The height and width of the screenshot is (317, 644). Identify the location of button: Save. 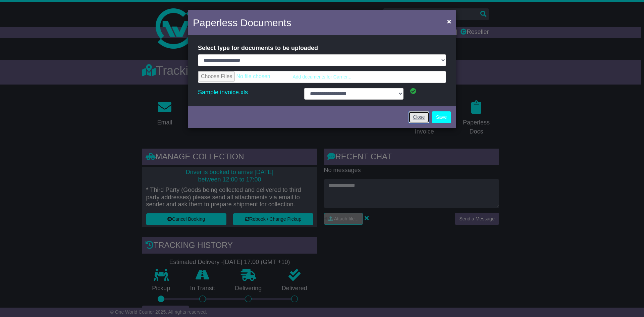
(441, 117).